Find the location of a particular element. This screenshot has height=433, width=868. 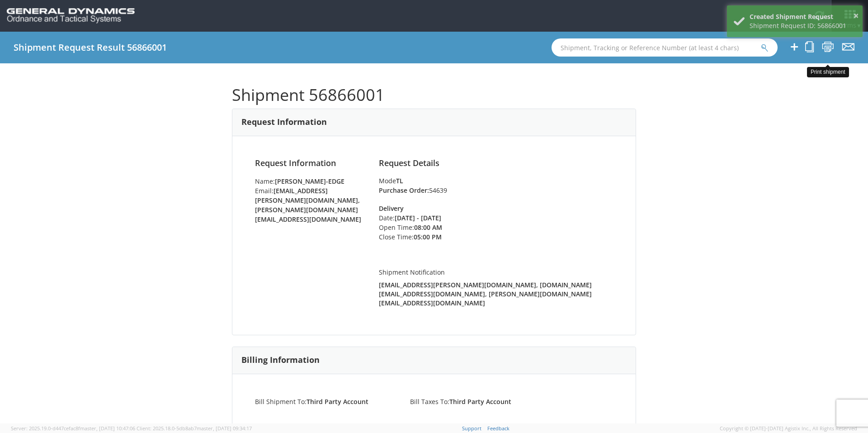

div: Shipment Request ID: 56866001 is located at coordinates (803, 25).